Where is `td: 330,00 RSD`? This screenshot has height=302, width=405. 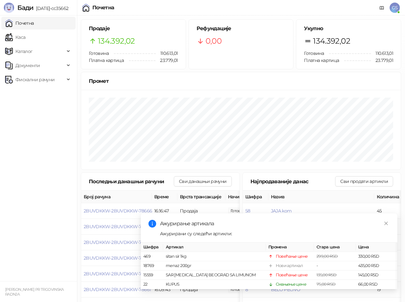 td: 330,00 RSD is located at coordinates (376, 256).